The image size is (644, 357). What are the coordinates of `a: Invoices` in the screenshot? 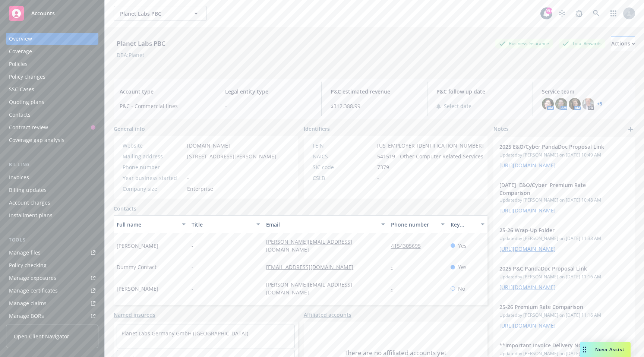 It's located at (52, 177).